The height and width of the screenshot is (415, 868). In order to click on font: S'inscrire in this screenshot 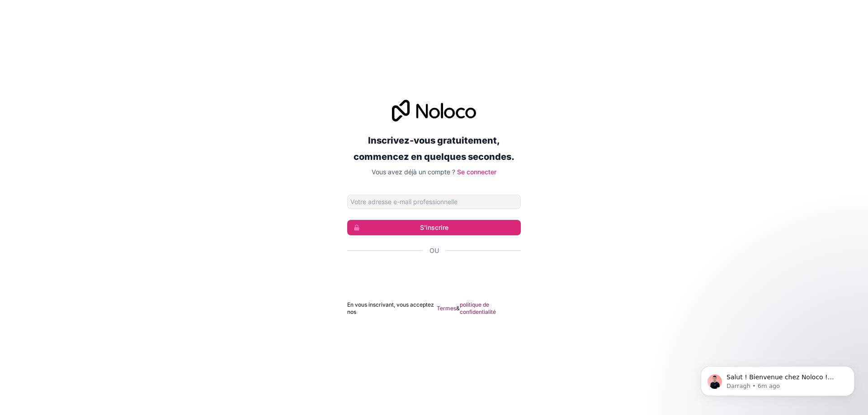, I will do `click(434, 227)`.